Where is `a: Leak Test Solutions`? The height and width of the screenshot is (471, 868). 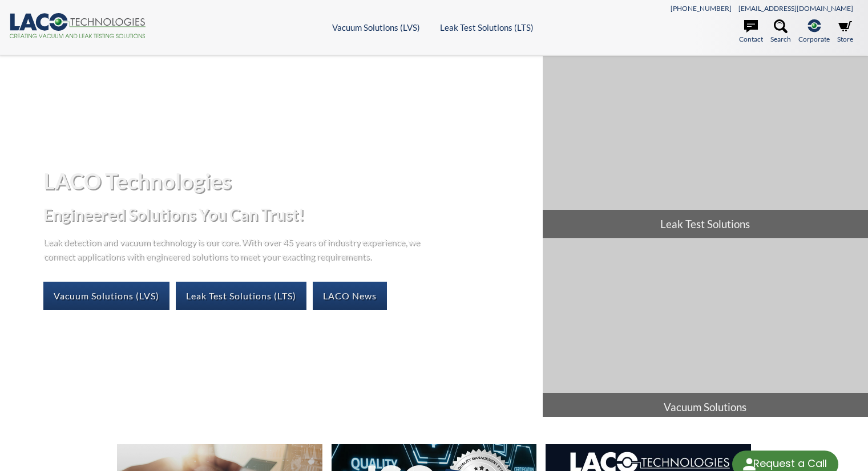 a: Leak Test Solutions is located at coordinates (705, 147).